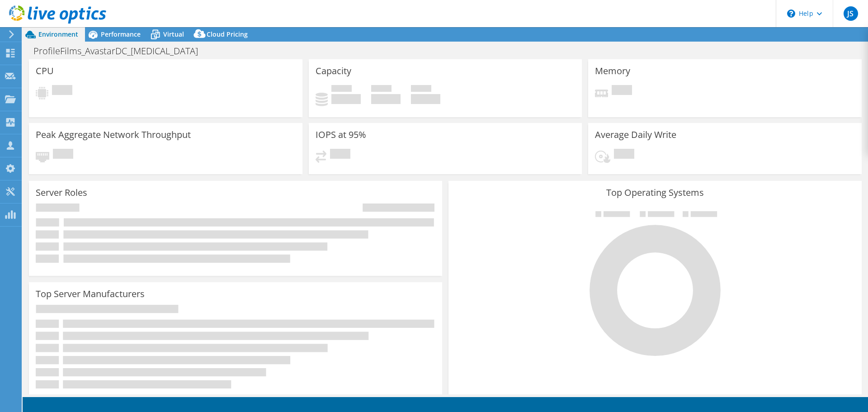  I want to click on span: Free, so click(381, 89).